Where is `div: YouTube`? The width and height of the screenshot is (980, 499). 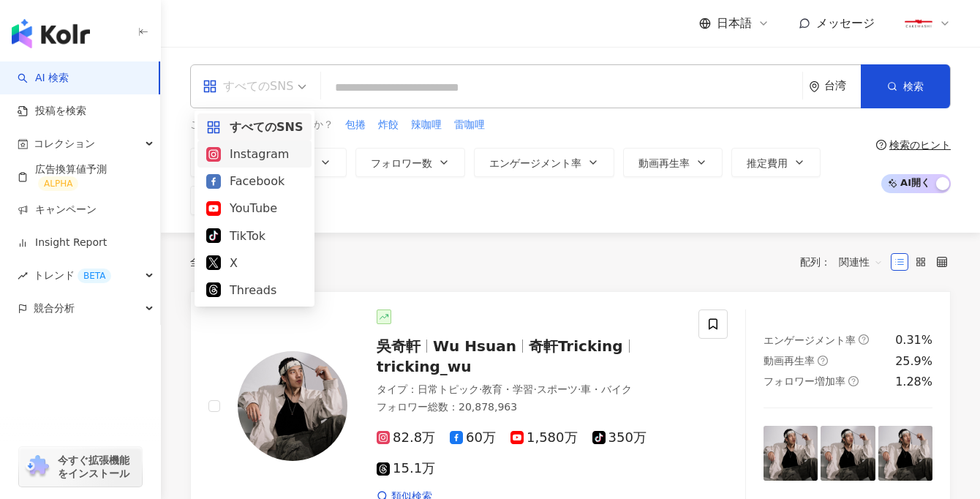
div: YouTube is located at coordinates (255, 208).